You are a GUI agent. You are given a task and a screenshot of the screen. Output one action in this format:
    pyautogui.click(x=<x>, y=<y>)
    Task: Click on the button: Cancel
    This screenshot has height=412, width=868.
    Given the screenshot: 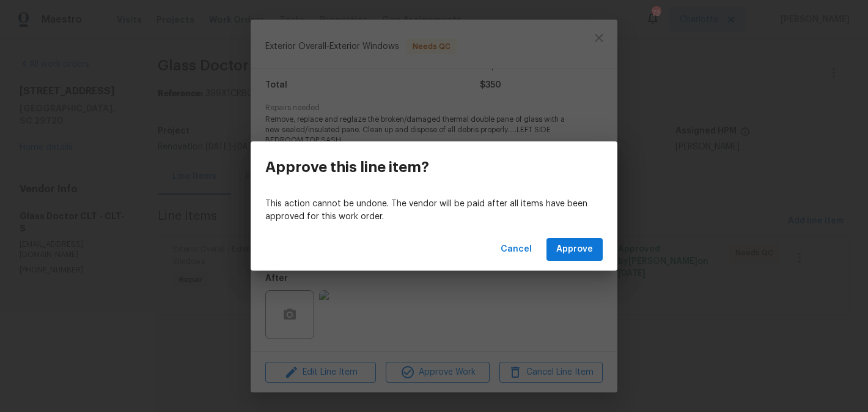 What is the action you would take?
    pyautogui.click(x=515, y=249)
    